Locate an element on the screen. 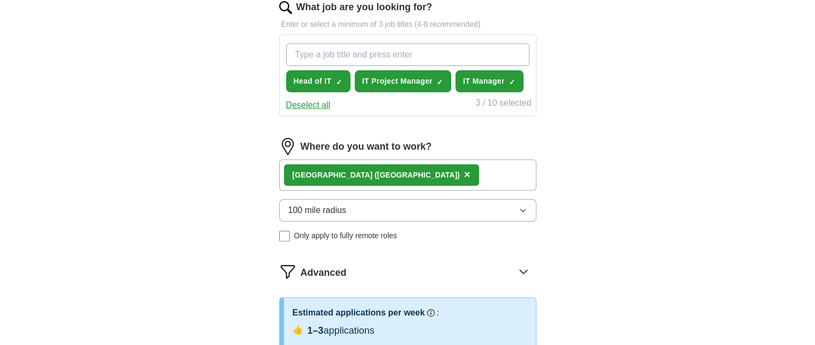  span: Only apply to fully remote roles is located at coordinates (346, 235).